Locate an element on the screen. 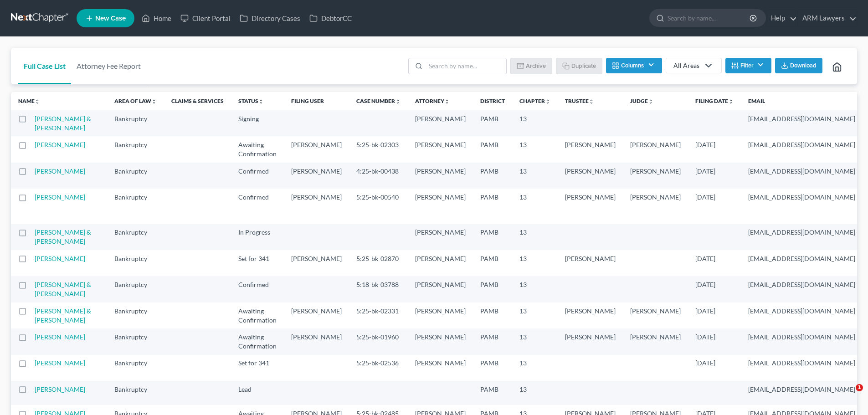 This screenshot has height=415, width=868. div: All Areas is located at coordinates (686, 66).